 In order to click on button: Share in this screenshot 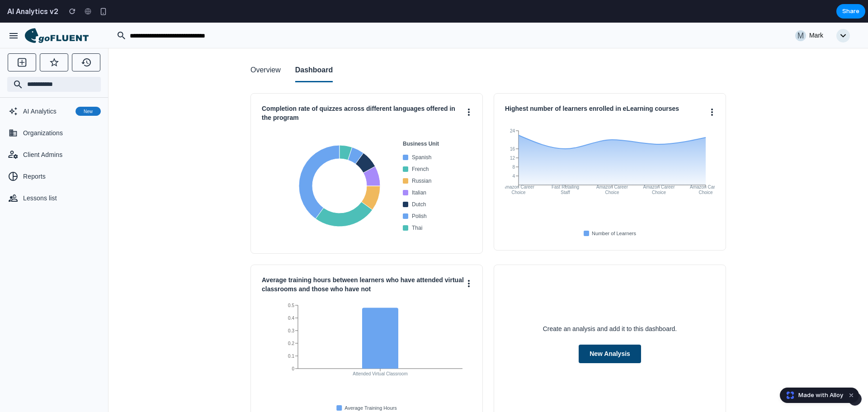, I will do `click(850, 12)`.